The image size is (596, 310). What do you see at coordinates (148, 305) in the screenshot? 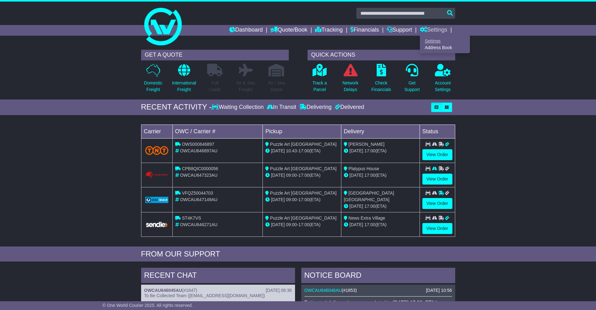
I see `span: © One World Courier 2025. All rights reserved.` at bounding box center [148, 305].